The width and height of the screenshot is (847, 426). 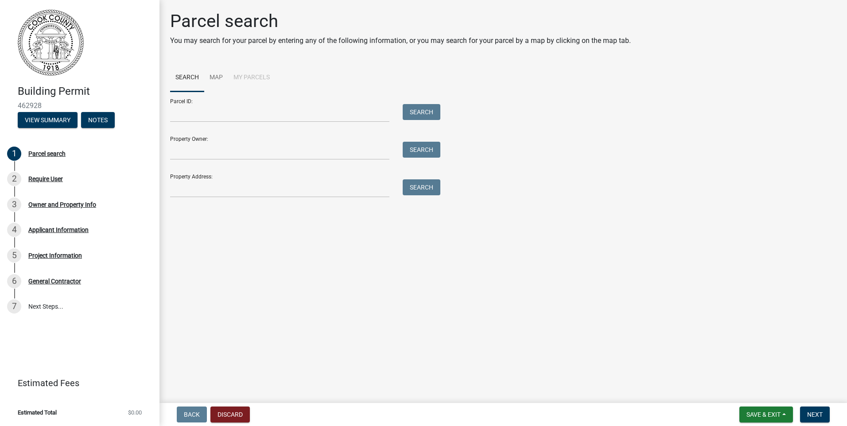 What do you see at coordinates (14, 230) in the screenshot?
I see `div: 4` at bounding box center [14, 230].